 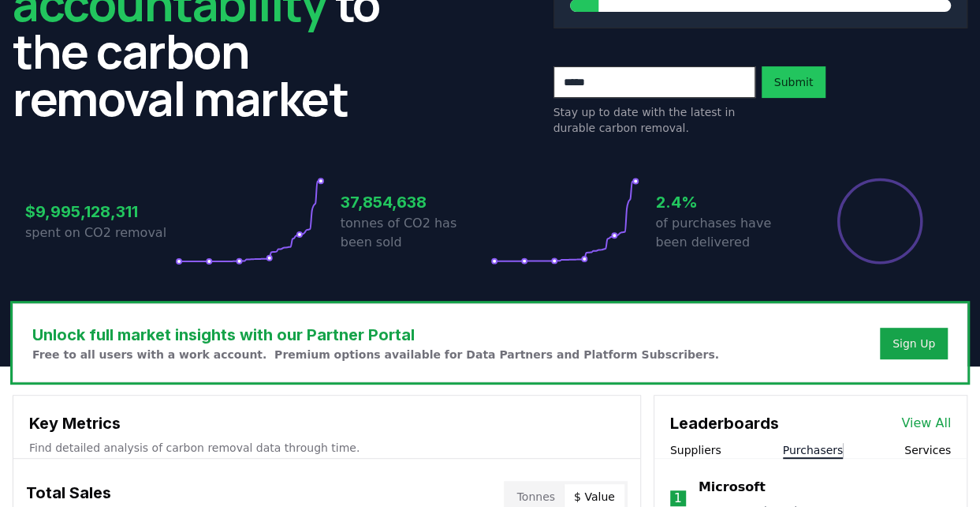 What do you see at coordinates (914, 343) in the screenshot?
I see `a: Sign Up` at bounding box center [914, 343].